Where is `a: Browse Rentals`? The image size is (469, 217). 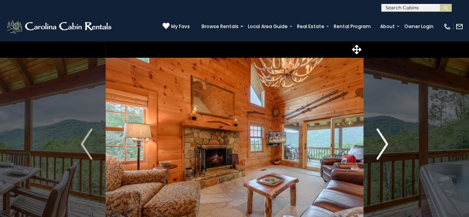 a: Browse Rentals is located at coordinates (220, 27).